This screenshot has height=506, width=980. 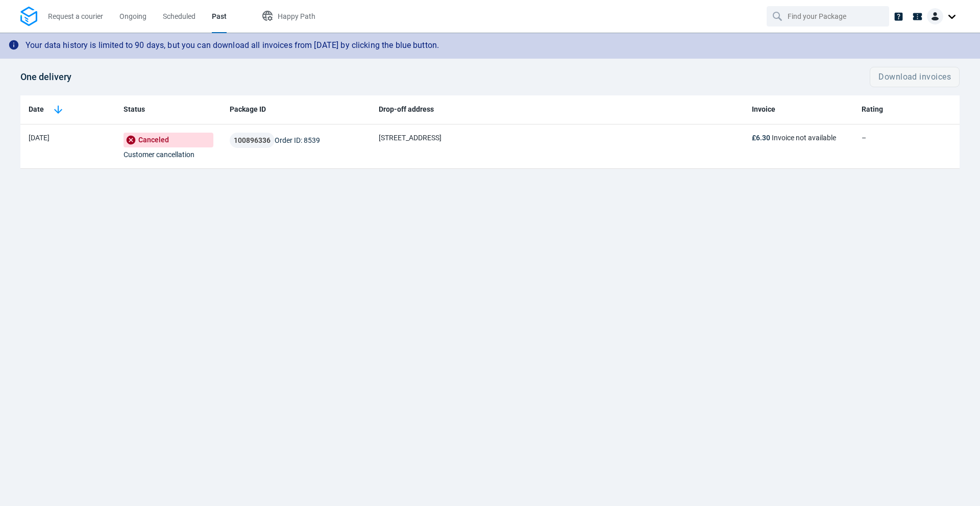 What do you see at coordinates (168, 140) in the screenshot?
I see `span: Canceled` at bounding box center [168, 140].